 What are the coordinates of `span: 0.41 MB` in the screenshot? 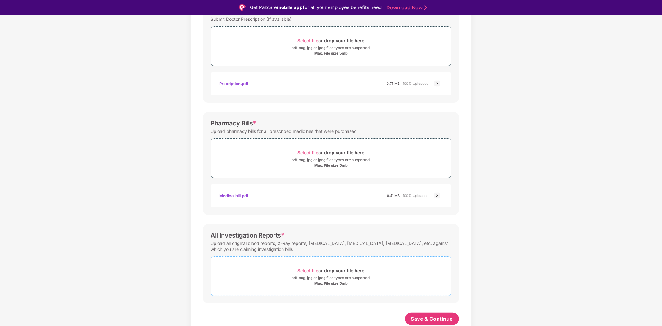 It's located at (393, 196).